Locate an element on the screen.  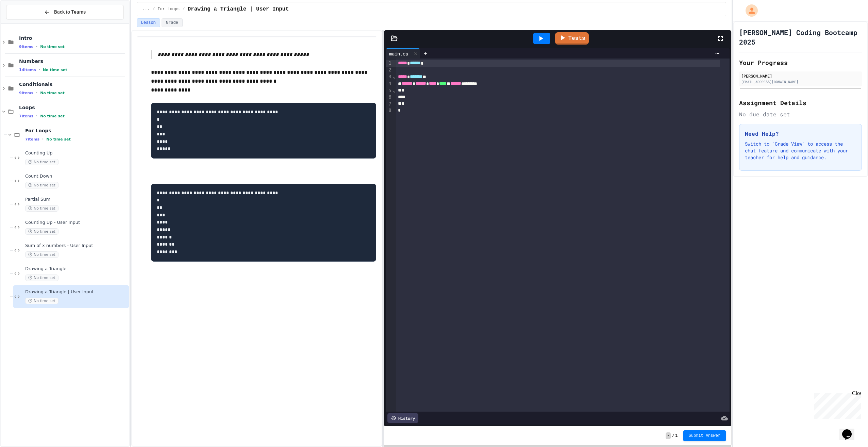
span: Counting Up is located at coordinates (76, 153).